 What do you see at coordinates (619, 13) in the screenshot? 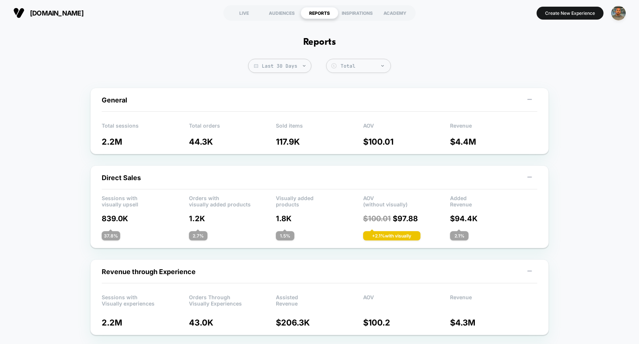
I see `button: ppic` at bounding box center [619, 13].